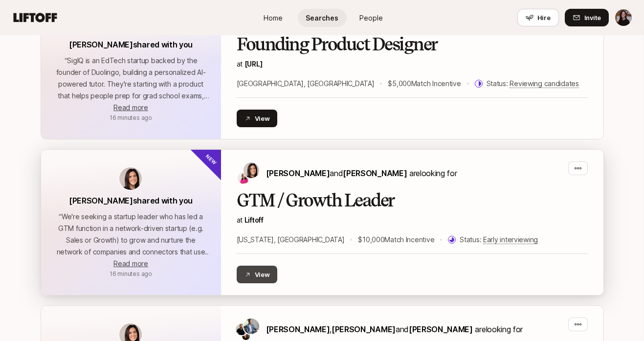 The width and height of the screenshot is (644, 341). What do you see at coordinates (371, 18) in the screenshot?
I see `span: People` at bounding box center [371, 18].